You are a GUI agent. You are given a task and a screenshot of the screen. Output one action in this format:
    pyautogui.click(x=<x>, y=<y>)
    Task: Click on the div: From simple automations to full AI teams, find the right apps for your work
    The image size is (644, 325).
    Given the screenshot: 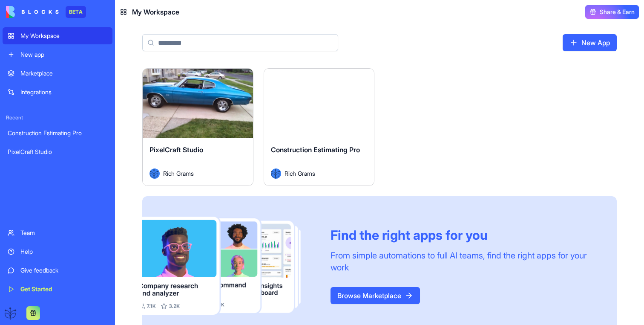 What is the action you would take?
    pyautogui.click(x=464, y=262)
    